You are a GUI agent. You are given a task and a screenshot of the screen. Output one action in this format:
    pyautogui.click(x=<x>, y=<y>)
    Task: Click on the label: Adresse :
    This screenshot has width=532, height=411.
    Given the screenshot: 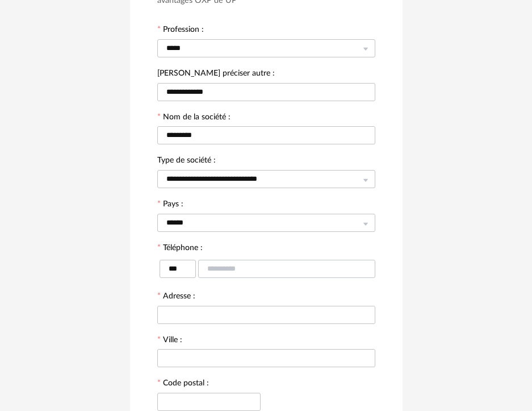 What is the action you would take?
    pyautogui.click(x=176, y=297)
    